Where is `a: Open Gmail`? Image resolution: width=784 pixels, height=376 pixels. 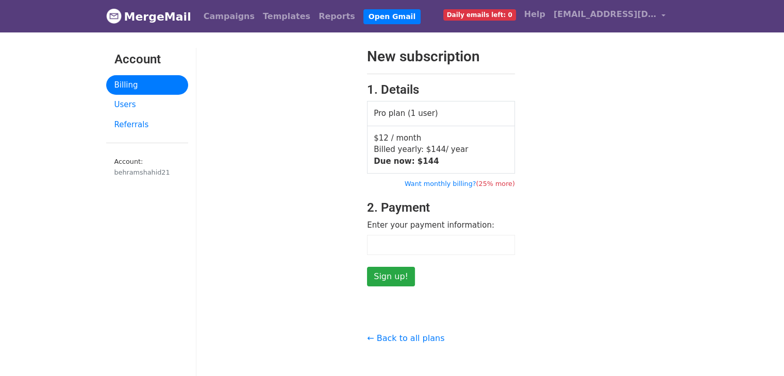 a: Open Gmail is located at coordinates (392, 16).